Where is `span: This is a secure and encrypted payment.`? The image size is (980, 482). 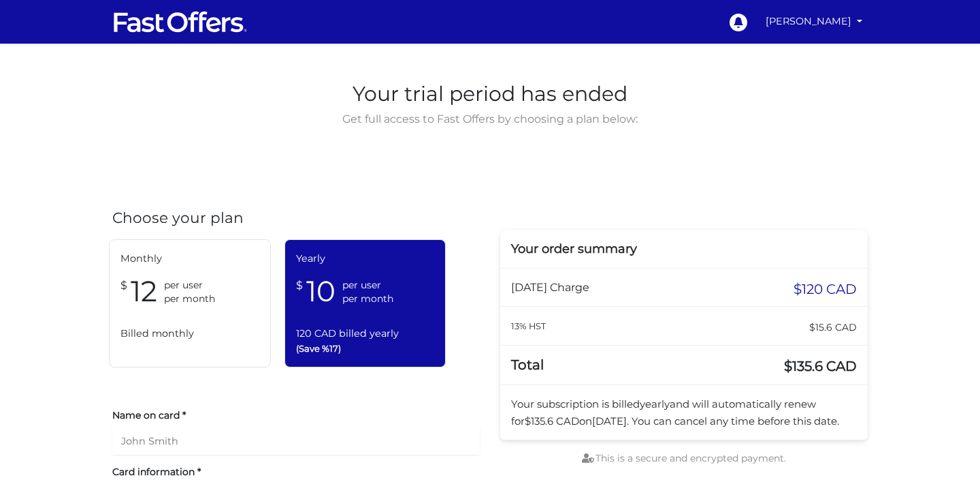 span: This is a secure and encrypted payment. is located at coordinates (684, 458).